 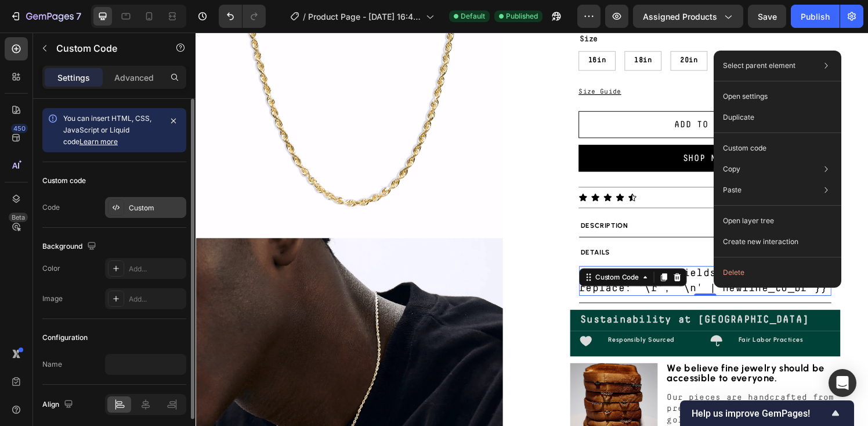 I want to click on div: Open Intercom Messenger, so click(x=843, y=383).